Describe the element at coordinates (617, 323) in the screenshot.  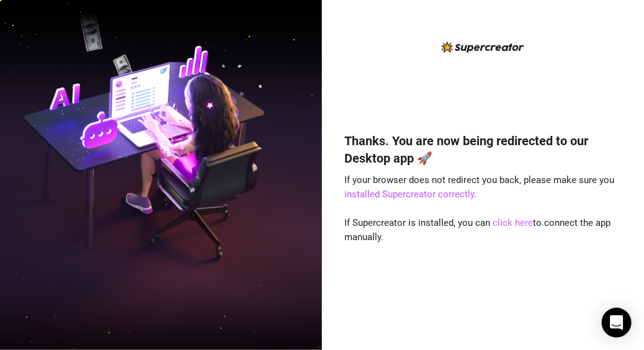
I see `div: Open Intercom Messenger` at that location.